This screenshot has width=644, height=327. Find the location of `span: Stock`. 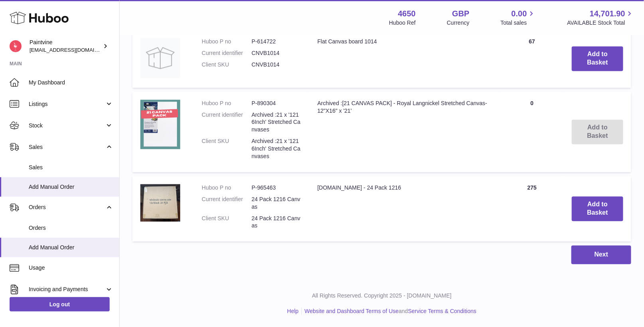

span: Stock is located at coordinates (66, 125).